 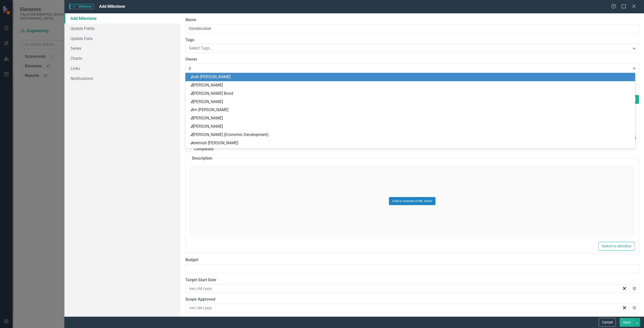 What do you see at coordinates (607, 322) in the screenshot?
I see `button: Cancel` at bounding box center [607, 322].